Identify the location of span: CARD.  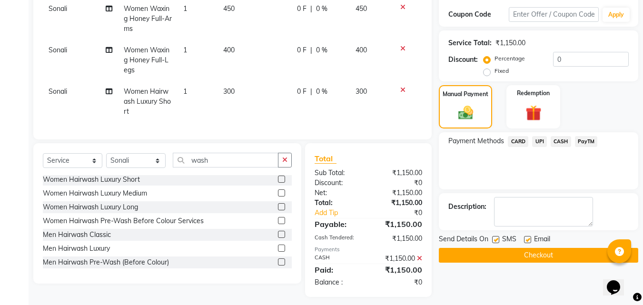
(518, 141).